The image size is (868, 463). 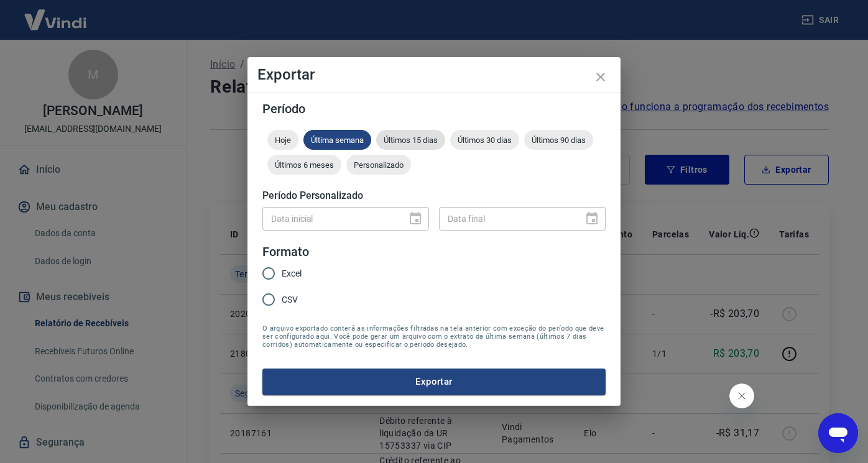 I want to click on span: CSV, so click(x=290, y=299).